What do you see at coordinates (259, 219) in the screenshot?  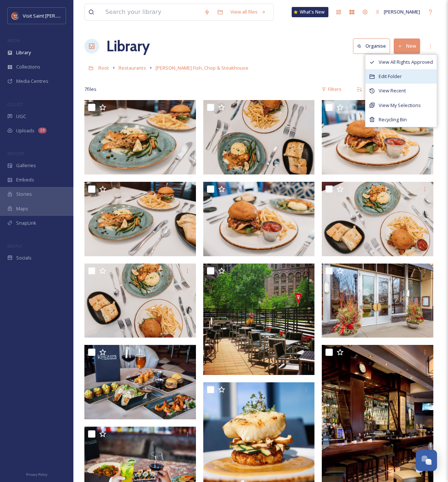 I see `img: Kincaids_Credit_VisitSaintPaul (4).jpg` at bounding box center [259, 219].